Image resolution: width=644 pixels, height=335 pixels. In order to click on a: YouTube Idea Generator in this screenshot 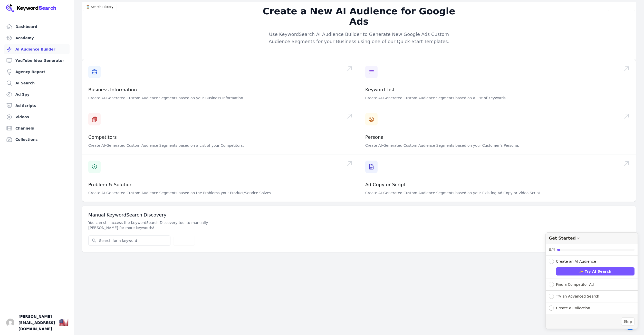, I will do `click(37, 61)`.